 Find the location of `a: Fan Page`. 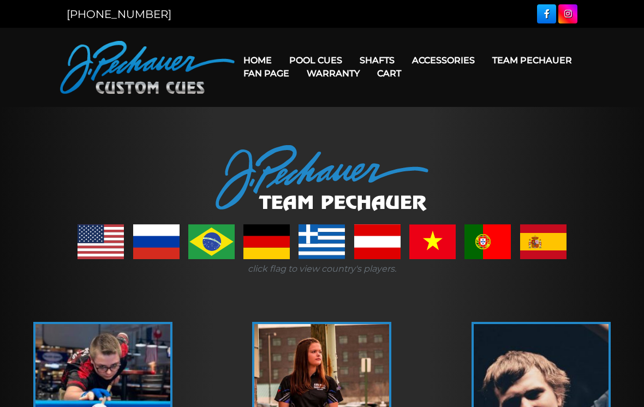

a: Fan Page is located at coordinates (266, 73).